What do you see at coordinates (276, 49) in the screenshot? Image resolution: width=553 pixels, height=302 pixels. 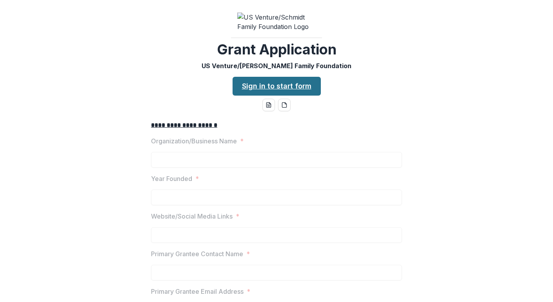 I see `h2: Grant Application` at bounding box center [276, 49].